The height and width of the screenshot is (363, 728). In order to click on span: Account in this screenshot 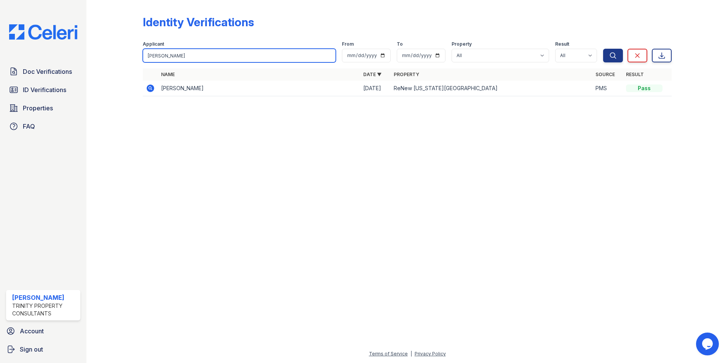, I will do `click(32, 331)`.